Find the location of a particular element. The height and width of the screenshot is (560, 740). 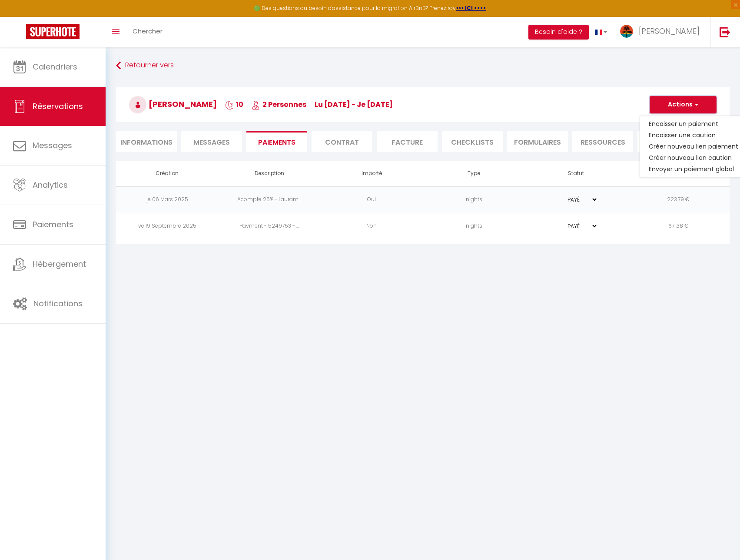

li: Informations is located at coordinates (147, 141).